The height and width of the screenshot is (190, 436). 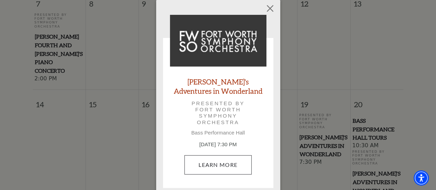 I want to click on button: Close, so click(x=270, y=9).